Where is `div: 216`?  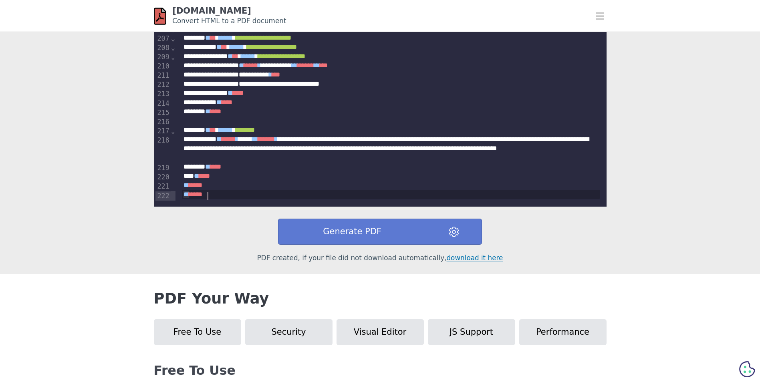 div: 216 is located at coordinates (163, 122).